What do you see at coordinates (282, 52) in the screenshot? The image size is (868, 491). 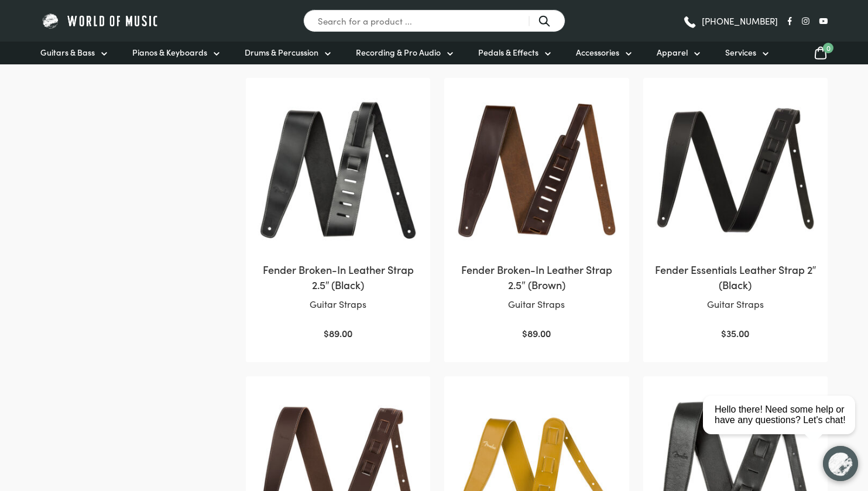 I see `span: Drums & Percussion` at bounding box center [282, 52].